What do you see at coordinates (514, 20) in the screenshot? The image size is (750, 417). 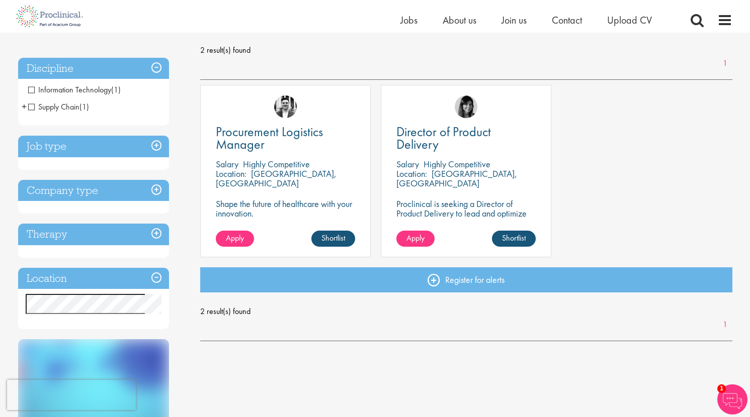 I see `a: Join us` at bounding box center [514, 20].